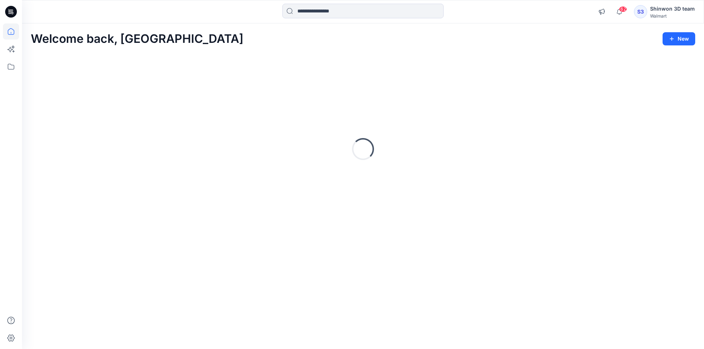  Describe the element at coordinates (623, 9) in the screenshot. I see `span: 62` at that location.